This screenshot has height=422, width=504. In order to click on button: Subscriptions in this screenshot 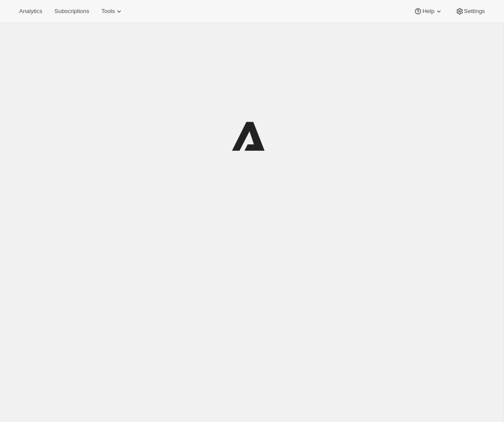, I will do `click(72, 12)`.